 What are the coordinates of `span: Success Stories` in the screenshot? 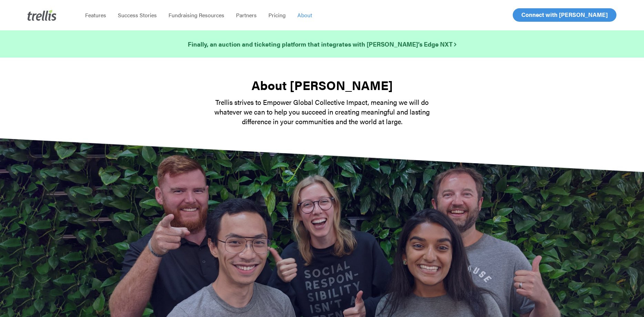 It's located at (138, 15).